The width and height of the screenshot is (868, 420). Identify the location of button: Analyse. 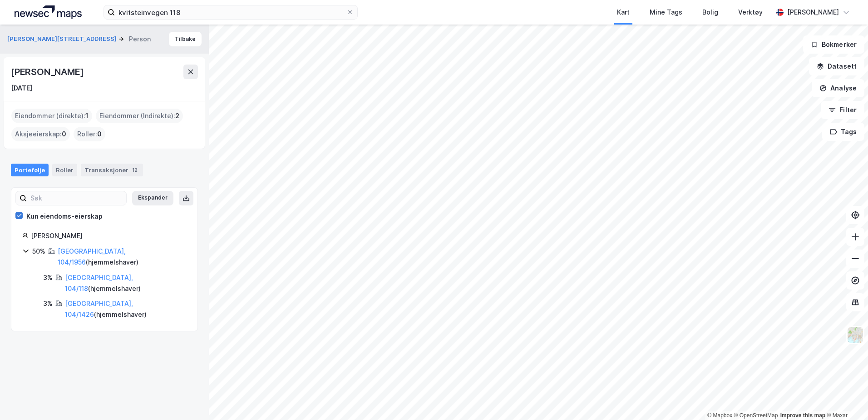
(838, 88).